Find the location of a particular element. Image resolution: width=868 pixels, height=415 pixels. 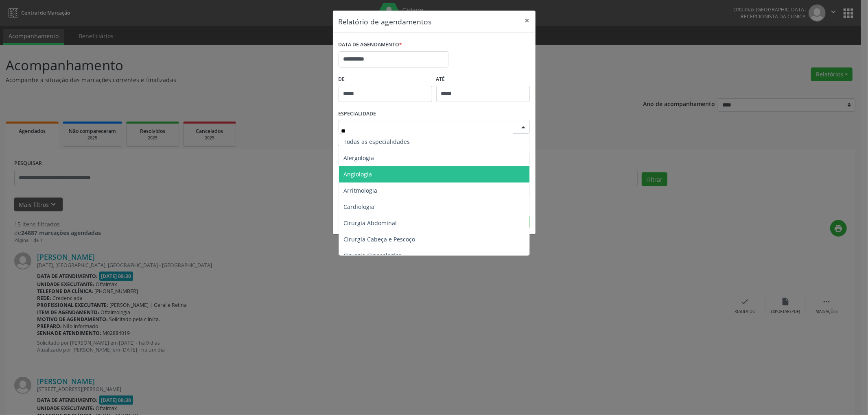

span: Cirurgia Cabeça e Pescoço is located at coordinates (380, 239).